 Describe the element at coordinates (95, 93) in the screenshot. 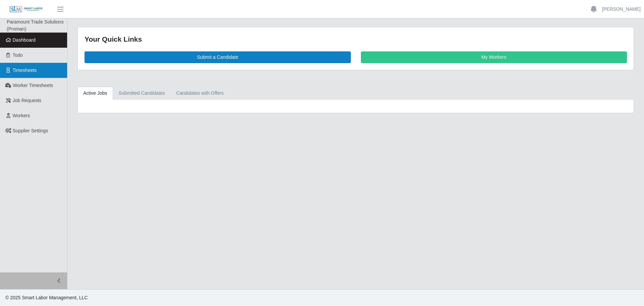

I see `a: Active Jobs` at that location.